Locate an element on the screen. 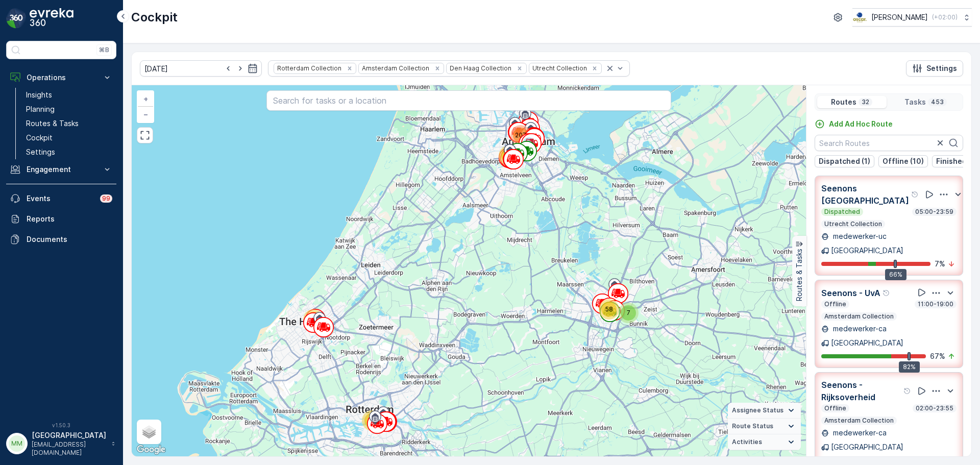  img: logo_dark-DEwI_e13.png is located at coordinates (52, 18).